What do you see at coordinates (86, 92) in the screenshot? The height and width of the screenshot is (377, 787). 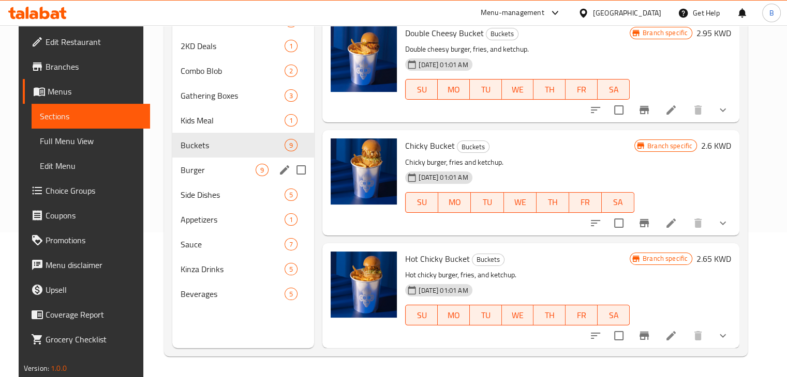 I see `a: Menus` at bounding box center [86, 92].